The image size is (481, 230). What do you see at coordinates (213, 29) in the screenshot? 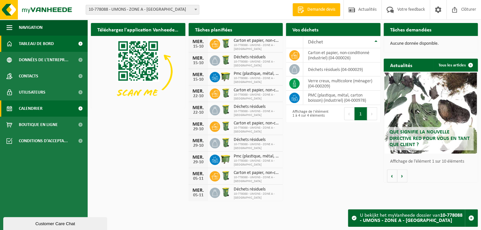
I see `h2: Tâches planifiées` at bounding box center [213, 29].